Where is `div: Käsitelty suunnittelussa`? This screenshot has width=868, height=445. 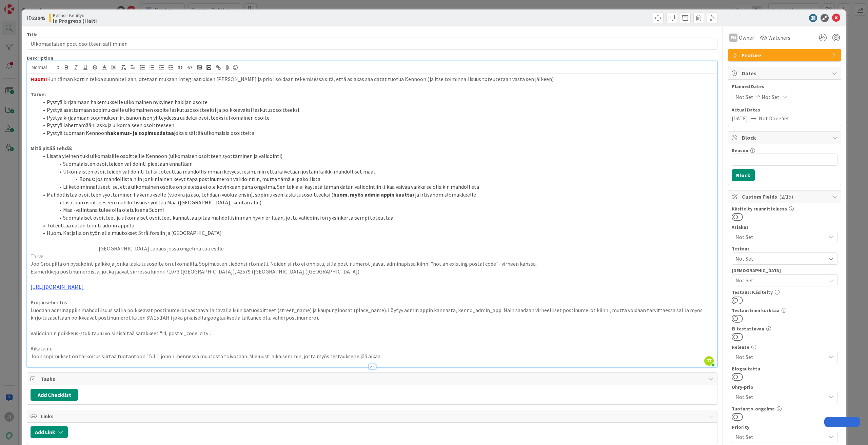
div: Käsitelty suunnittelussa is located at coordinates (785, 208).